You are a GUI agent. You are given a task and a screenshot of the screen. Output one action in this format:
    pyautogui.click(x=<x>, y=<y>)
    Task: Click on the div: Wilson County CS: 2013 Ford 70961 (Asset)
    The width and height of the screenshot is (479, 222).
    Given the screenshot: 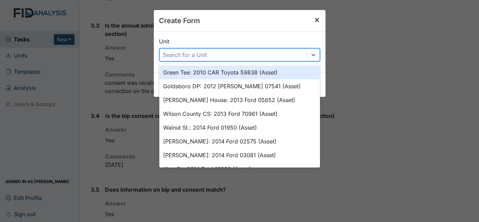 What is the action you would take?
    pyautogui.click(x=240, y=114)
    